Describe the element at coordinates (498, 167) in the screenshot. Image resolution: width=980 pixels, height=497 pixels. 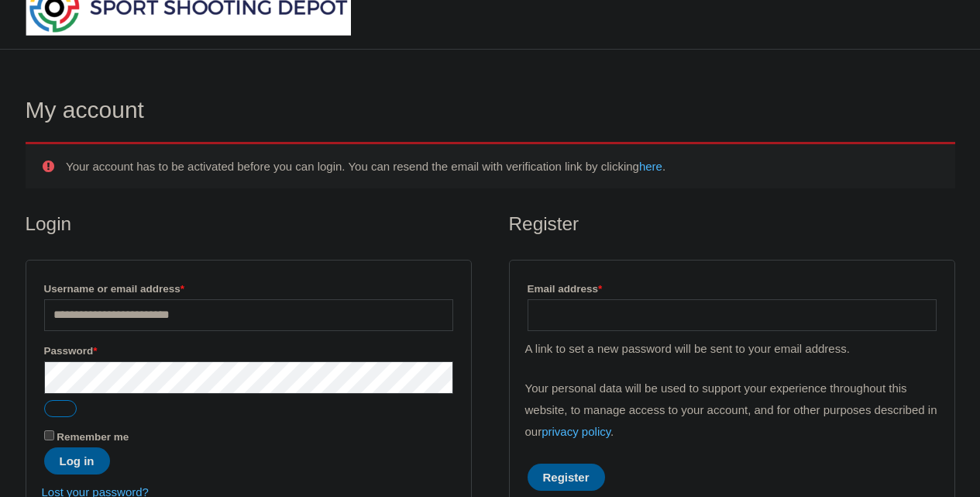
I see `li: Your account has to be activated before you can login. You can resend the email with verification...` at that location.